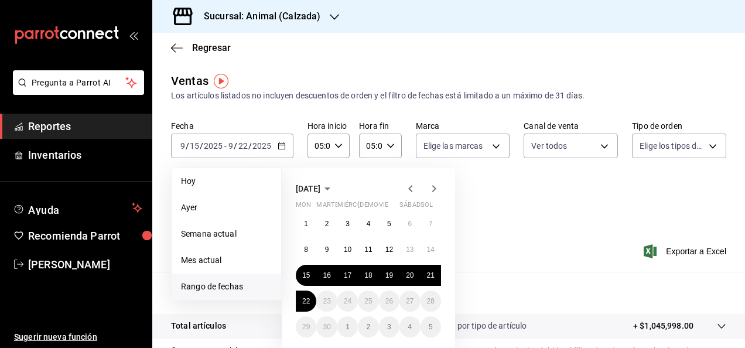 The image size is (745, 348). What do you see at coordinates (221, 81) in the screenshot?
I see `button: Marcador de información sobre herramientas` at bounding box center [221, 81].